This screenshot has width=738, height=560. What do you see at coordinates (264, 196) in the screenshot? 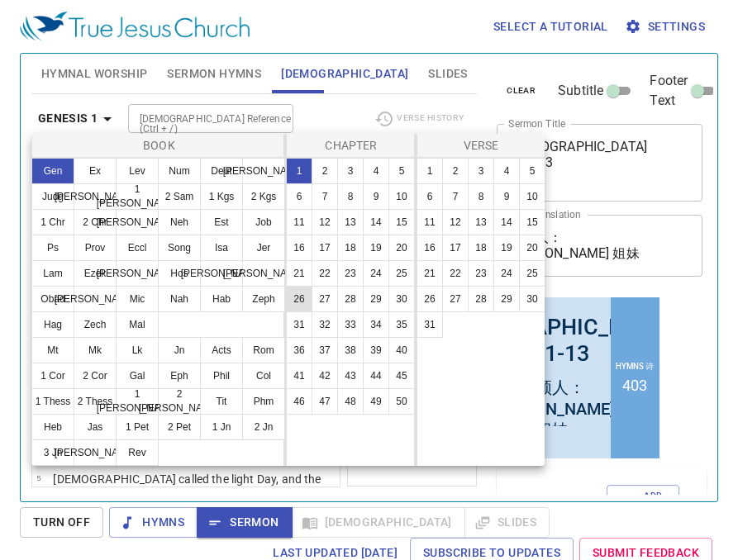
I see `button: 2 Kgs` at bounding box center [264, 196].